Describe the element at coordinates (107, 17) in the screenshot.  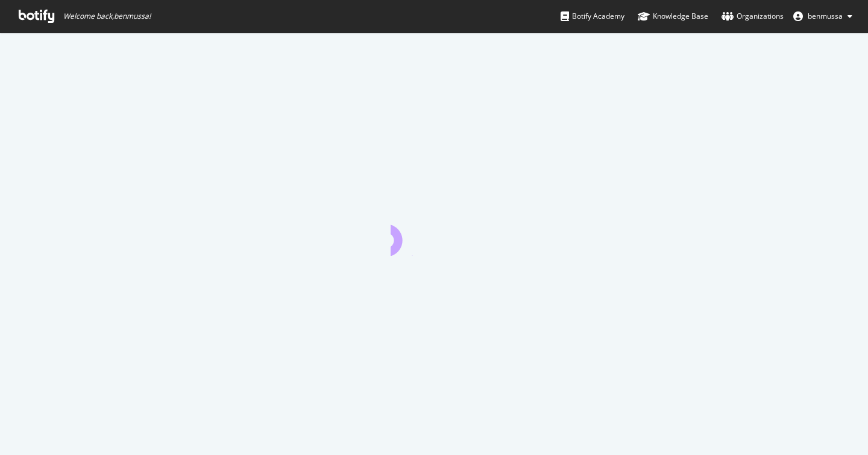
I see `span: Welcome back, benmussa !` at that location.